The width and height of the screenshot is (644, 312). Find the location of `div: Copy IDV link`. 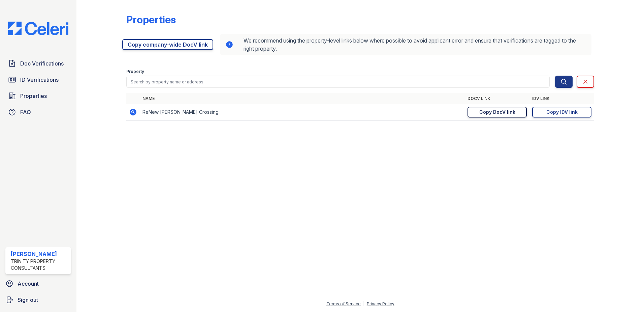

div: Copy IDV link is located at coordinates (562, 112).